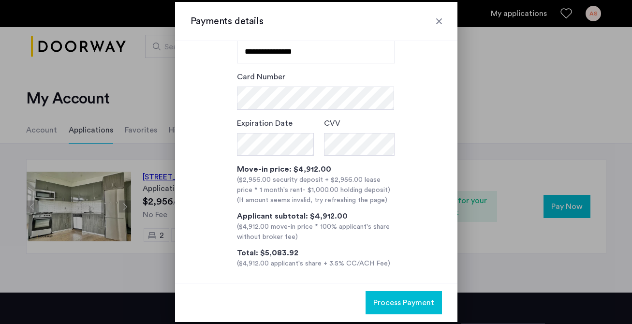 The height and width of the screenshot is (324, 632). I want to click on div: Move-in price: $4,912.00, so click(316, 169).